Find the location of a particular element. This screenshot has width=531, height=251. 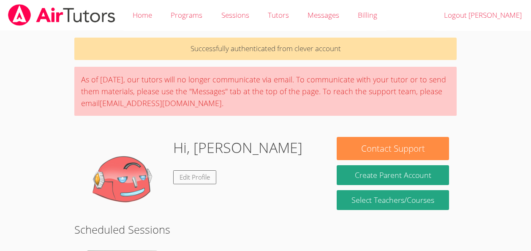

img: airtutors_banner-c4298cdbf04f3fff15de1276eac7730deb9818008684d7c2e4769d2f7ddbe033.png is located at coordinates (62, 15).